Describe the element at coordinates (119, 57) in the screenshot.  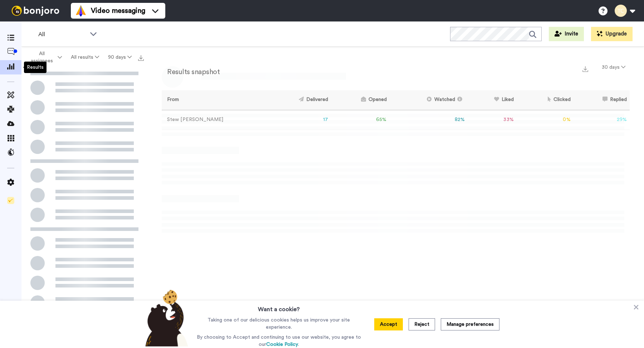
I see `button: 90 days` at that location.